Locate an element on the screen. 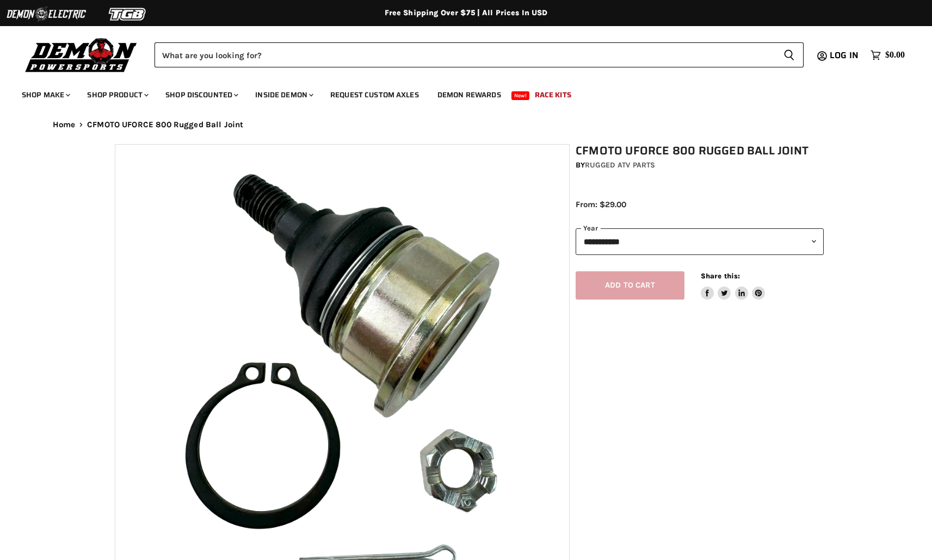  select: year is located at coordinates (700, 241).